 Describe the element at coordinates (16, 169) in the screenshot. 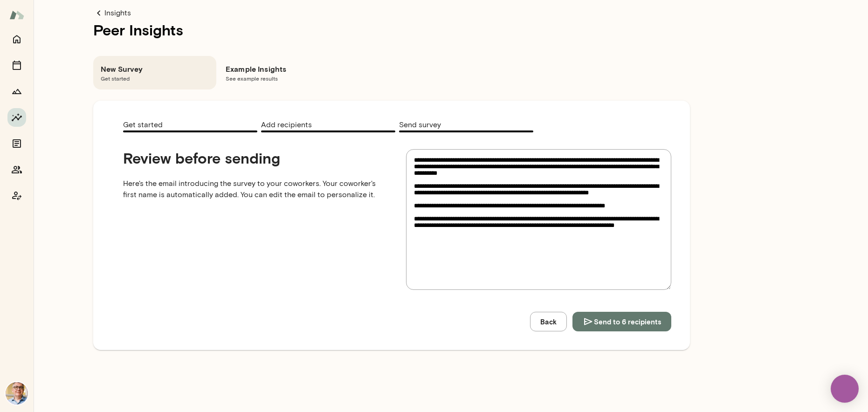

I see `button: Members` at that location.